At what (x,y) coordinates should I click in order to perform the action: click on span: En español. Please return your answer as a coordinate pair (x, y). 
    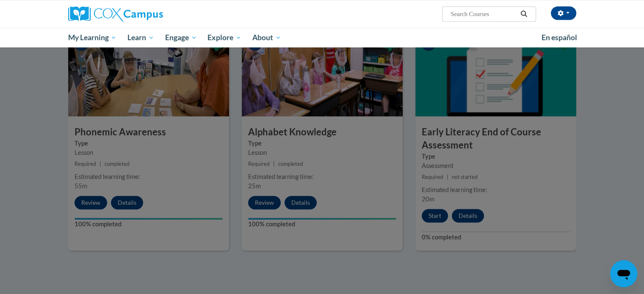
    Looking at the image, I should click on (560, 37).